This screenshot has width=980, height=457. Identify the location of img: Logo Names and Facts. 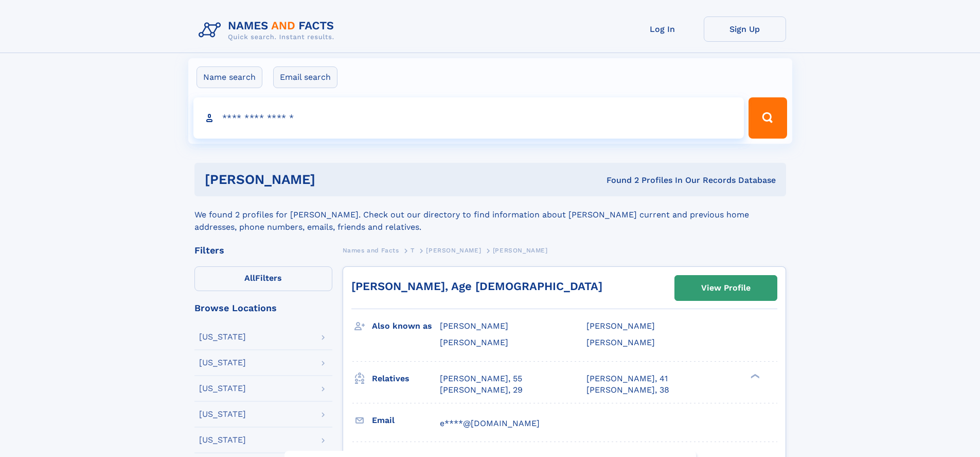
(268, 31).